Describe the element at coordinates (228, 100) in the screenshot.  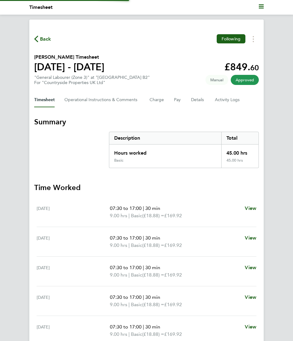
I see `button: Activity Logs` at that location.